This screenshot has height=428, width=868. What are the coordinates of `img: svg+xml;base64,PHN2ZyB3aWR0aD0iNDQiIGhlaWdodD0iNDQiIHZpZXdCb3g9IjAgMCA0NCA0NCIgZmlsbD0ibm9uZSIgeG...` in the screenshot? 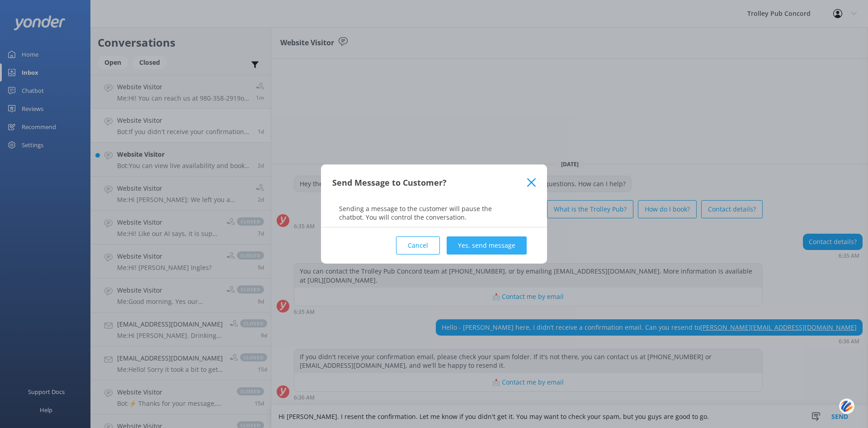 It's located at (847, 405).